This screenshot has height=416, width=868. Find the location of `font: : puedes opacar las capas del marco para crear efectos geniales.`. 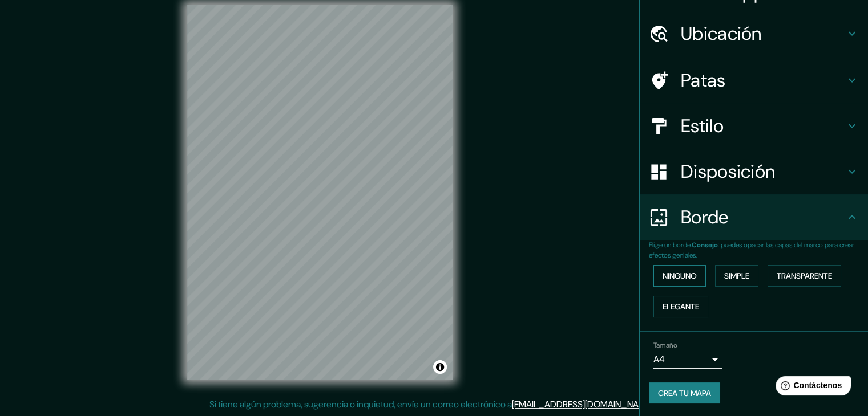

font: : puedes opacar las capas del marco para crear efectos geniales. is located at coordinates (751, 250).